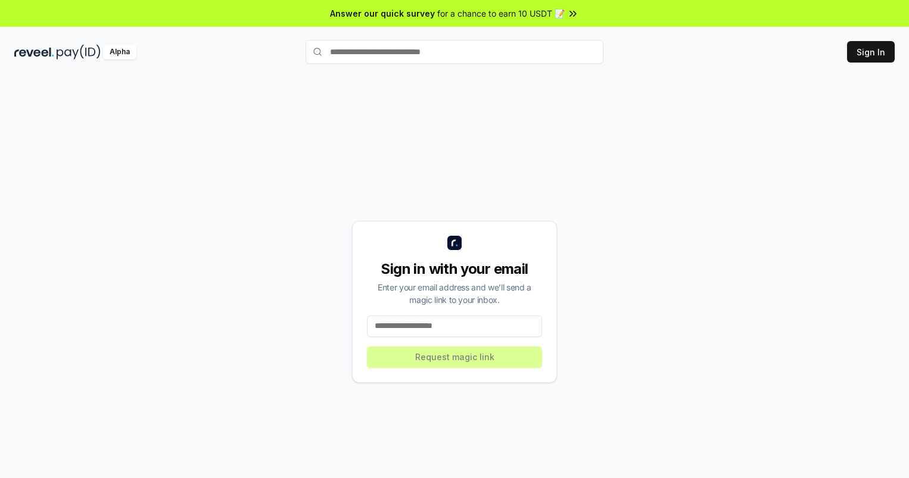  What do you see at coordinates (871, 52) in the screenshot?
I see `button: Sign In` at bounding box center [871, 52].